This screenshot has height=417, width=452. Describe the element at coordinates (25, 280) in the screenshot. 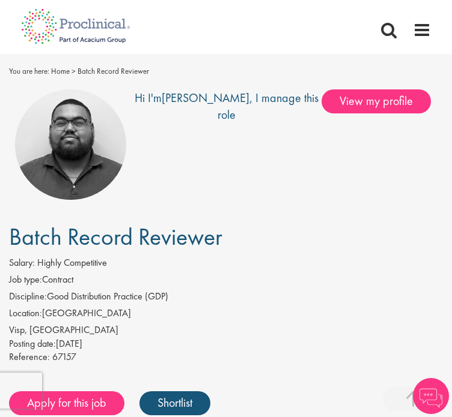

I see `label: Job type:` at that location.